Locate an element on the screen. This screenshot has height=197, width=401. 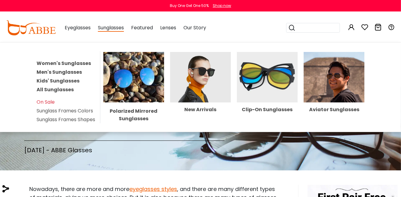
img: Aviator Sunglasses is located at coordinates (334, 77).